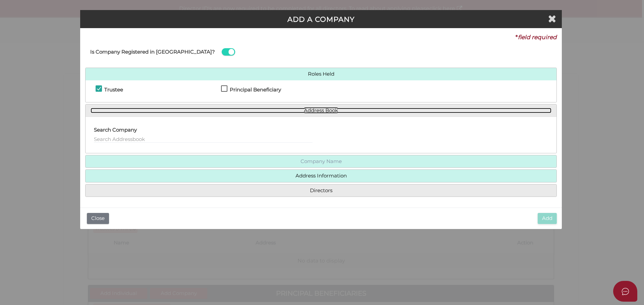 The width and height of the screenshot is (644, 305). I want to click on a: Address Book, so click(321, 111).